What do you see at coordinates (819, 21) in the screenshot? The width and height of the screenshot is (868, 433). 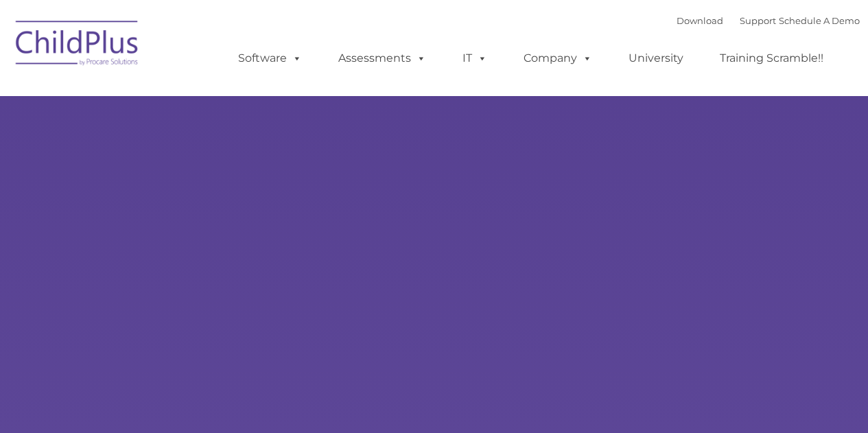 I see `a: Schedule A Demo` at bounding box center [819, 21].